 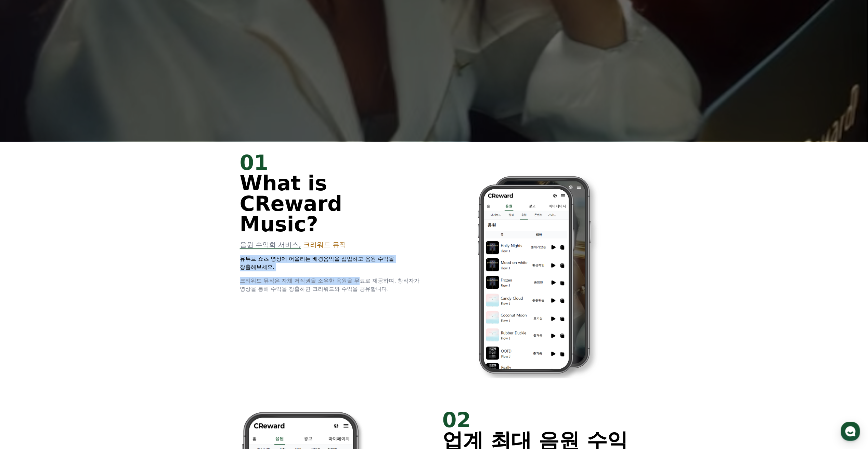 What do you see at coordinates (291, 203) in the screenshot?
I see `span: What is CReward Music?` at bounding box center [291, 203].